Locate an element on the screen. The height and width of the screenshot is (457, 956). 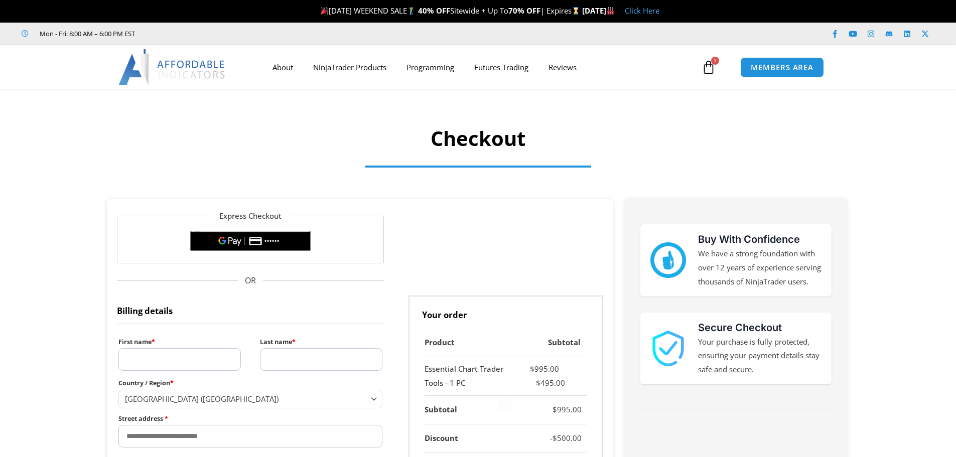
span: Mon - Fri: 8:00 AM – 6:00 PM EST is located at coordinates (86, 34).